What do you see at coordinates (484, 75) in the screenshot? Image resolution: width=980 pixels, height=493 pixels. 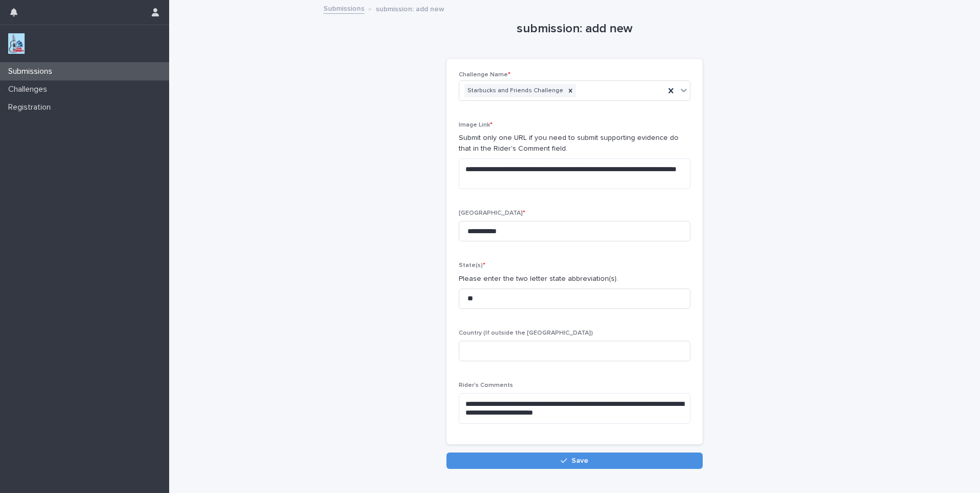 I see `span: Challenge Name` at bounding box center [484, 75].